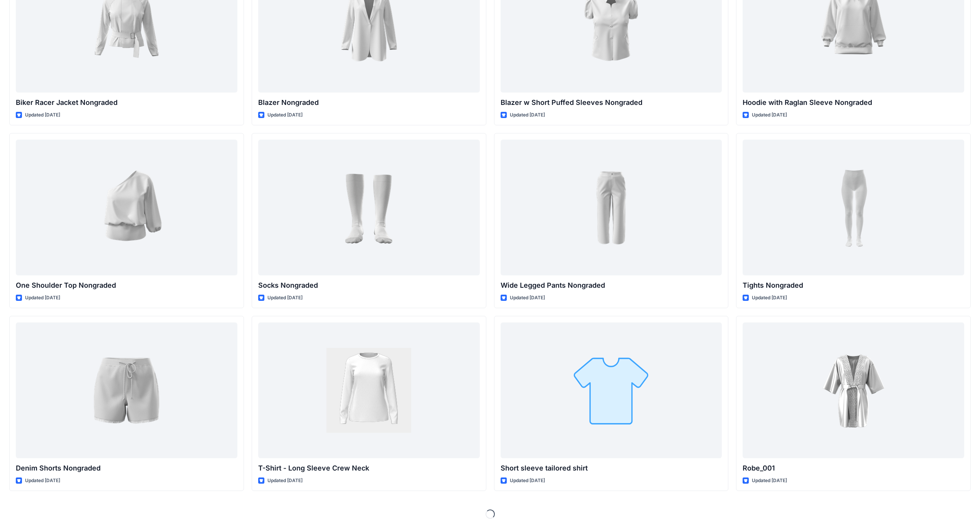 This screenshot has height=528, width=980. What do you see at coordinates (611, 390) in the screenshot?
I see `a: Short sleeve tailored shirt` at bounding box center [611, 390].